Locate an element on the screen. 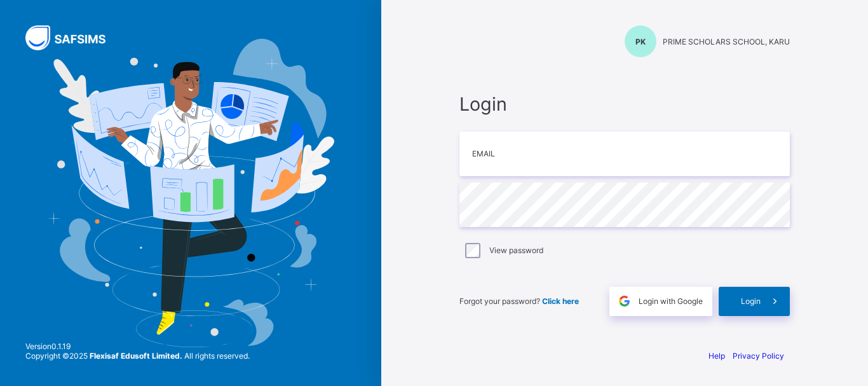 This screenshot has width=868, height=386. span: PK is located at coordinates (641, 41).